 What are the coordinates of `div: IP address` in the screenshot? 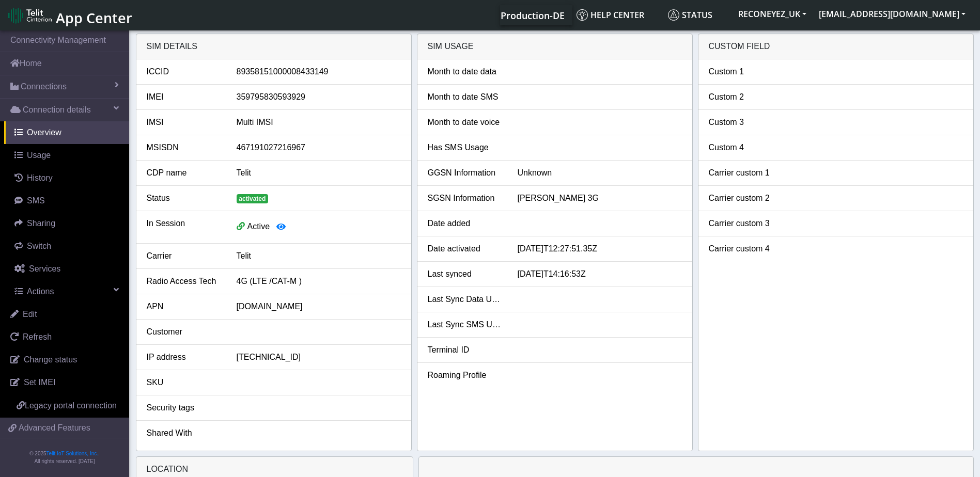 It's located at (184, 357).